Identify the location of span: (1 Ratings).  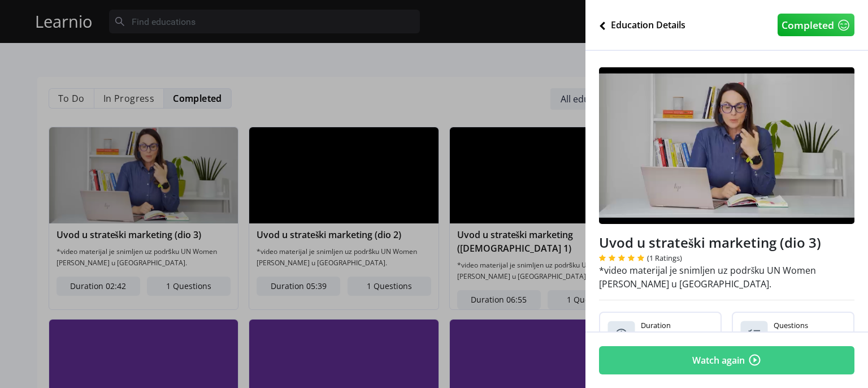
(664, 257).